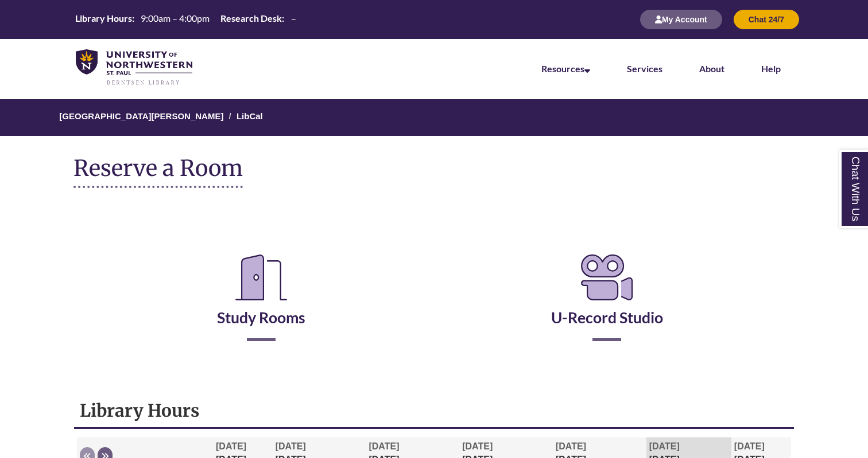 The height and width of the screenshot is (458, 868). What do you see at coordinates (771, 68) in the screenshot?
I see `a: Help` at bounding box center [771, 68].